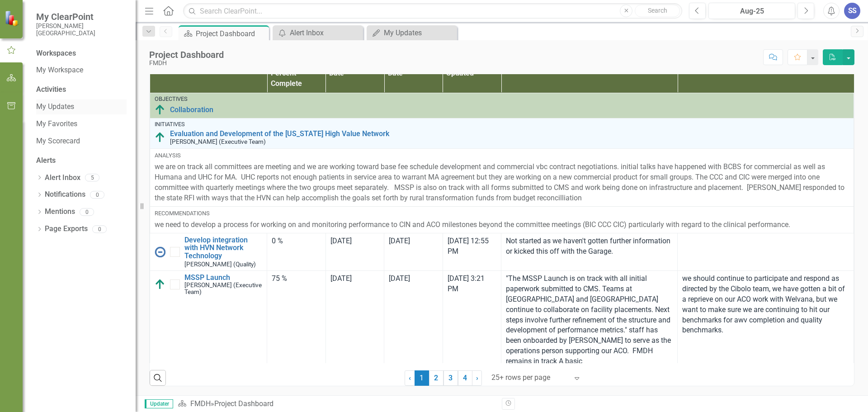 The image size is (868, 412). What do you see at coordinates (296, 278) in the screenshot?
I see `div: 75 %` at bounding box center [296, 278].